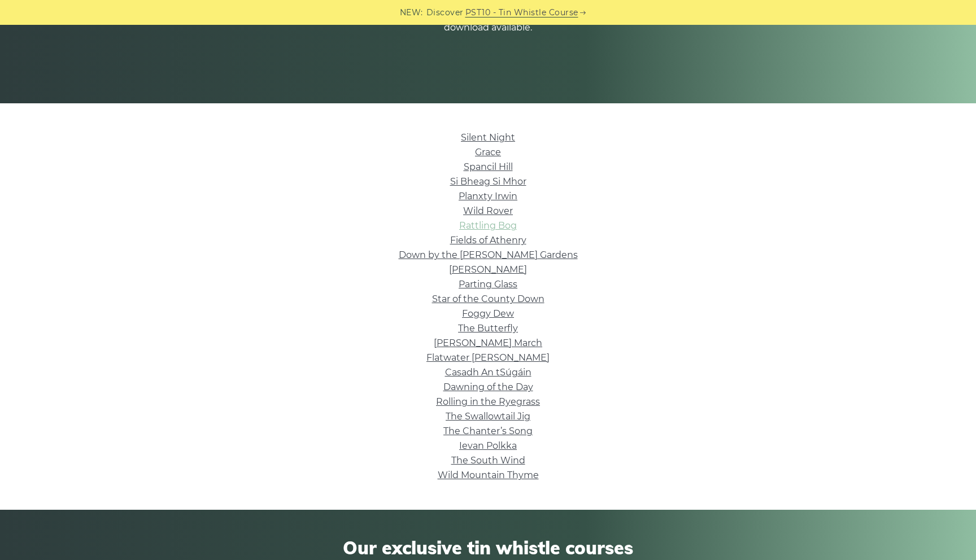 The width and height of the screenshot is (976, 560). What do you see at coordinates (488, 299) in the screenshot?
I see `a: Star of the County Down` at bounding box center [488, 299].